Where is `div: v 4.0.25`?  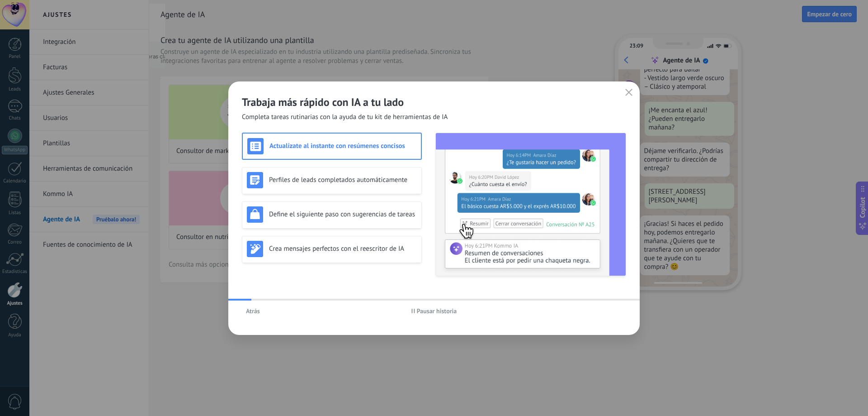 div: v 4.0.25 is located at coordinates (35, 18).